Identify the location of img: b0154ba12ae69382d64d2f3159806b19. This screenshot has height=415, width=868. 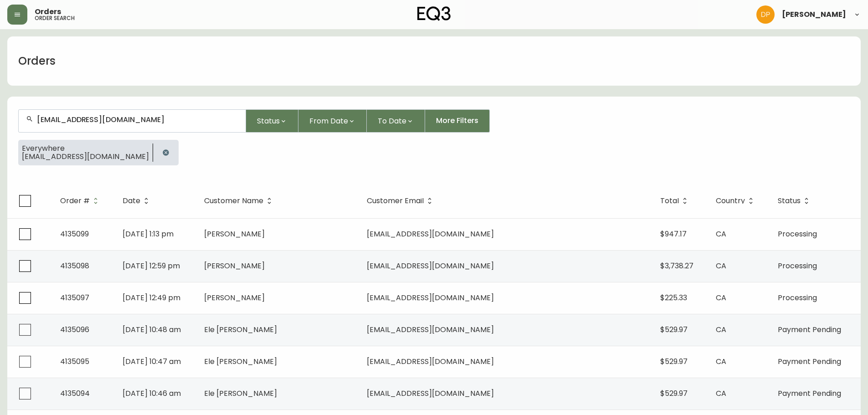
(766, 15).